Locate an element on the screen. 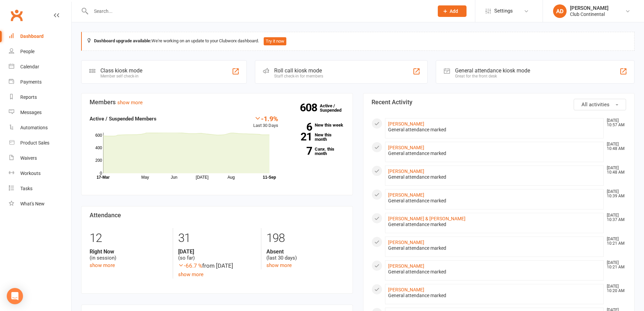 This screenshot has width=644, height=311. a: 7Canx. this month is located at coordinates (317, 151).